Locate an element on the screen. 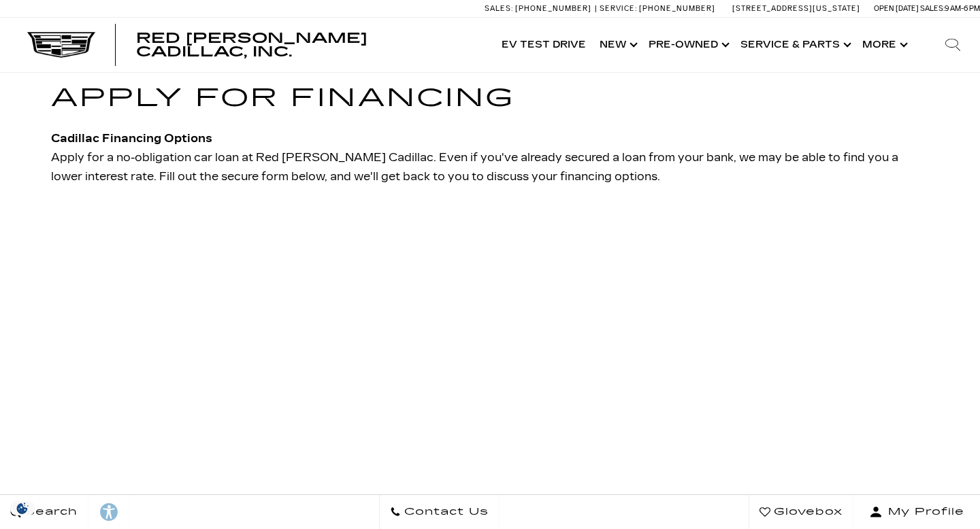 This screenshot has height=529, width=980. button: Open user profile menu is located at coordinates (917, 513).